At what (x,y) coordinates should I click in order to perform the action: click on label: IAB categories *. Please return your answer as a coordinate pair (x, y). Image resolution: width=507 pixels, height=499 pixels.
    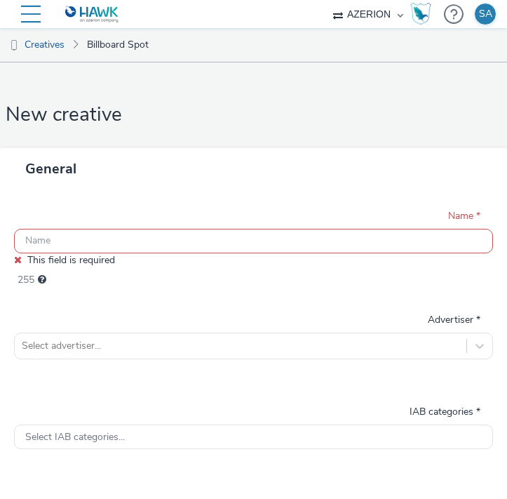
    Looking at the image, I should click on (445, 409).